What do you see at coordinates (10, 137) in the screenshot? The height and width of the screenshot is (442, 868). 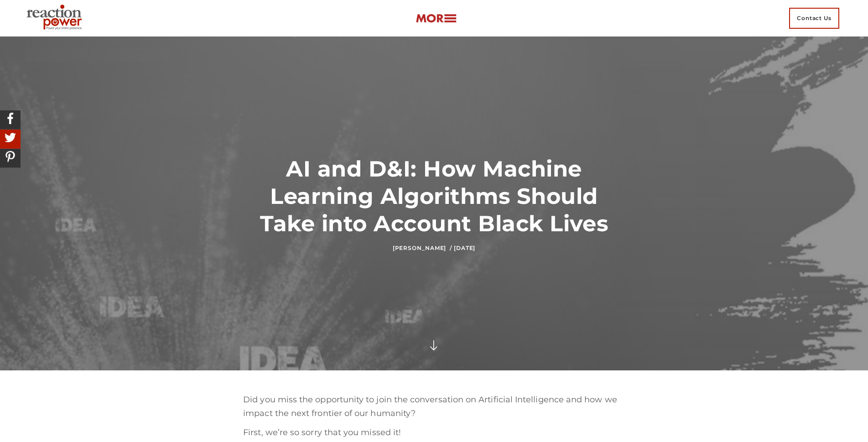 I see `img: Share On Twitter` at bounding box center [10, 137].